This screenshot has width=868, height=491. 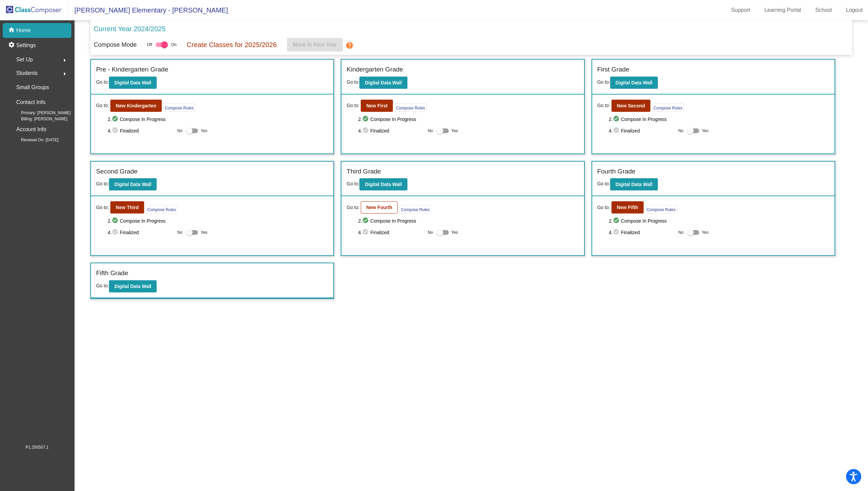 What do you see at coordinates (349, 45) in the screenshot?
I see `mat-icon: help` at bounding box center [349, 45].